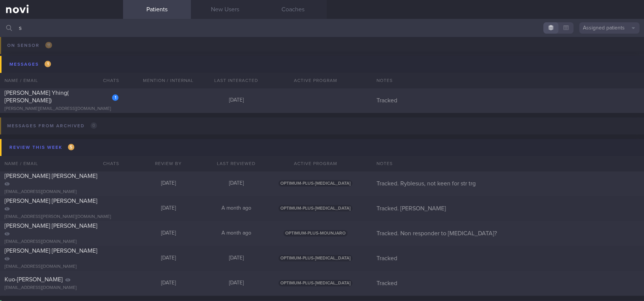 This screenshot has width=644, height=301. I want to click on div: Mention / Internal, so click(168, 81).